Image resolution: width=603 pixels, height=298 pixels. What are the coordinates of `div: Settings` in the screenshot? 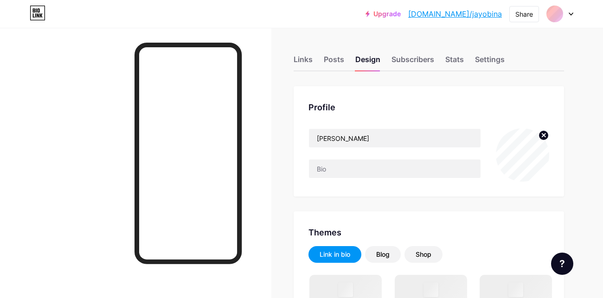 It's located at (490, 62).